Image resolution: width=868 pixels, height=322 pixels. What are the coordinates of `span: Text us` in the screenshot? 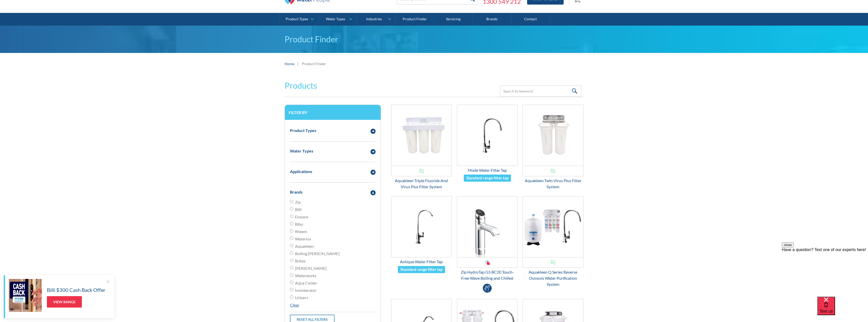 It's located at (9, 14).